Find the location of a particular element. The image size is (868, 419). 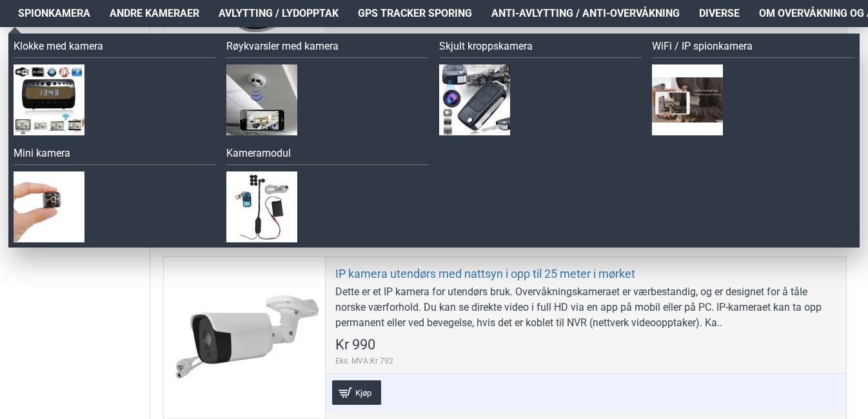

img: WiFi / IP spionkamera is located at coordinates (688, 100).